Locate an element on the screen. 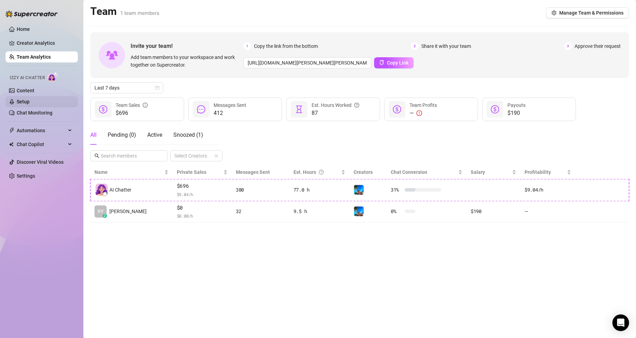  a: Setup is located at coordinates (23, 102).